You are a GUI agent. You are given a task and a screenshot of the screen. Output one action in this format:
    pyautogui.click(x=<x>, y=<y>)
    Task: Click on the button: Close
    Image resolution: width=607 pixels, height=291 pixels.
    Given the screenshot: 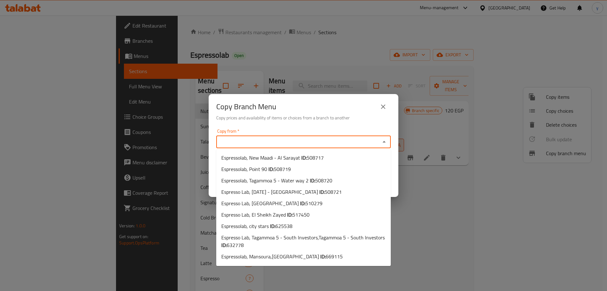 What is the action you would take?
    pyautogui.click(x=384, y=142)
    